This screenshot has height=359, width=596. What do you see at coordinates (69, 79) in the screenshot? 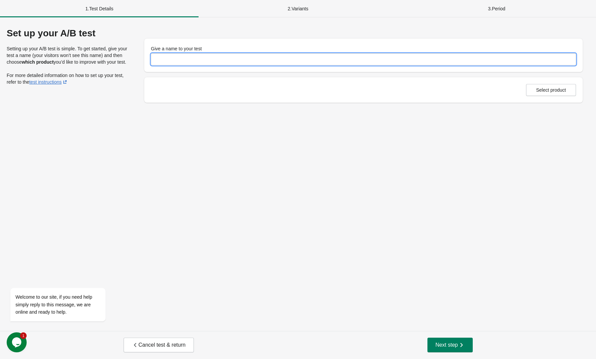
I see `p: For more detailed information on how to set up your test, refer to the` at bounding box center [69, 79].